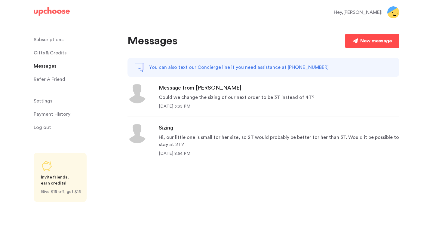  I want to click on img: note-chat.png, so click(140, 67).